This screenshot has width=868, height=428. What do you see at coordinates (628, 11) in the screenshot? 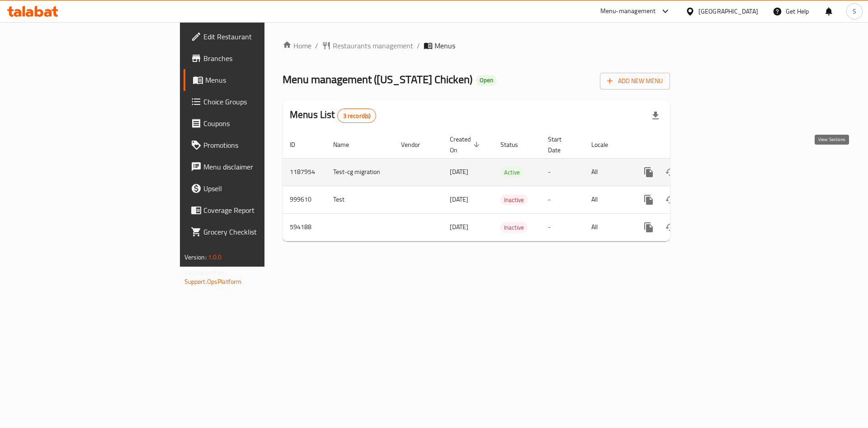
I see `div: Menu-management` at bounding box center [628, 11].